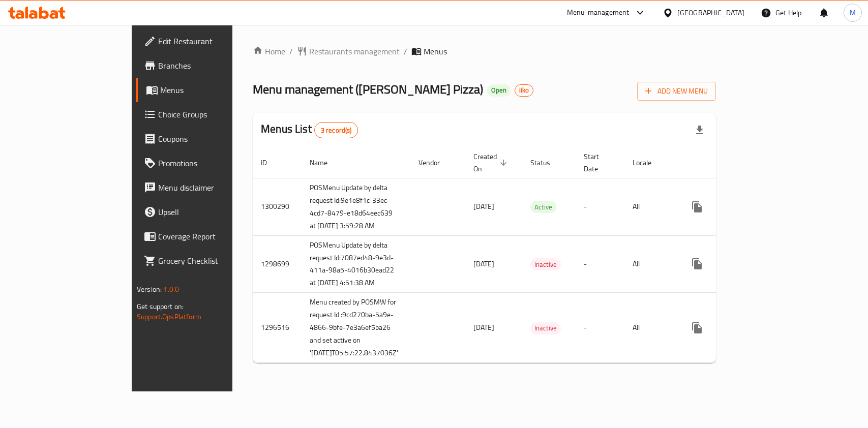 The image size is (868, 428). Describe the element at coordinates (484, 51) in the screenshot. I see `nav: breadcrumb` at that location.